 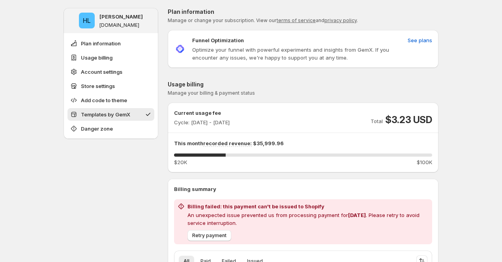 What do you see at coordinates (303, 189) in the screenshot?
I see `p: Billing summary` at bounding box center [303, 189].